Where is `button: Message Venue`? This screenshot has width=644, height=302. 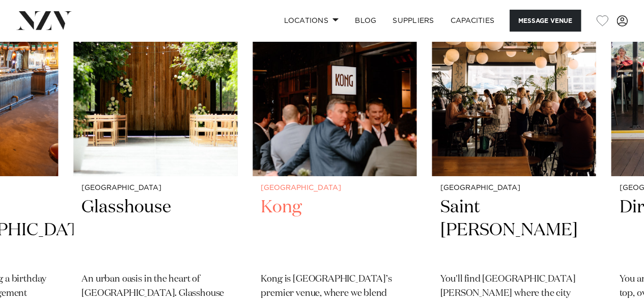
button: Message Venue is located at coordinates (546, 21).